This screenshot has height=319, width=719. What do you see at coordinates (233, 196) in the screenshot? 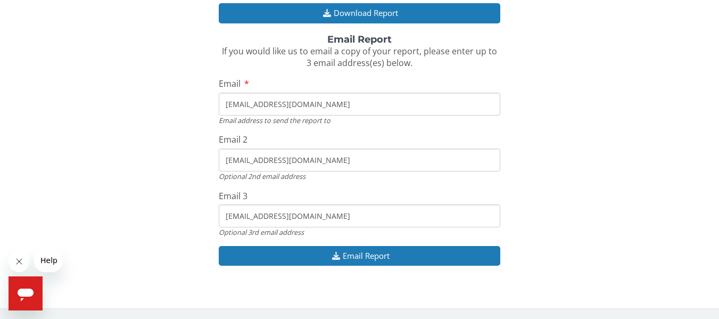
I see `span: Email 3` at bounding box center [233, 196].